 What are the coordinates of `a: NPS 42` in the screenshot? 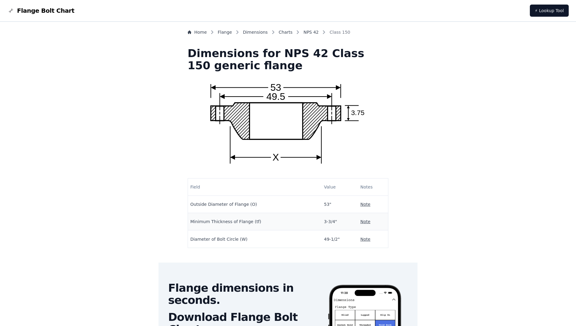 It's located at (311, 32).